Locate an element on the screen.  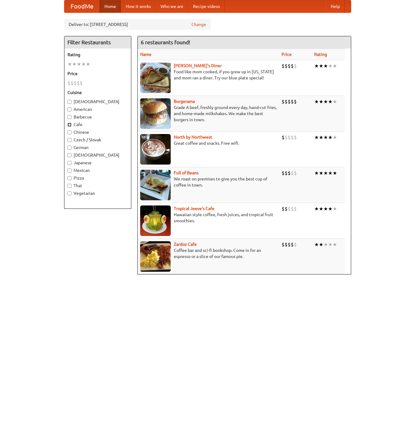
input: Pizza is located at coordinates (69, 178).